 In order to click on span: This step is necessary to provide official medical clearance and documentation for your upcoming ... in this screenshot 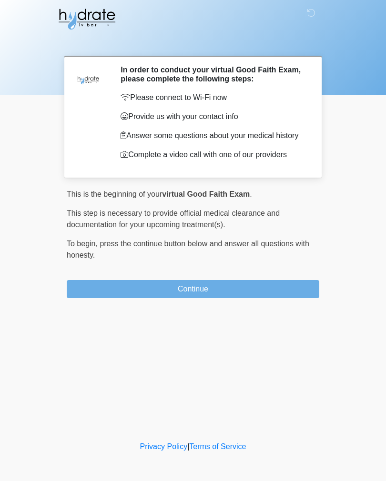, I will do `click(173, 219)`.